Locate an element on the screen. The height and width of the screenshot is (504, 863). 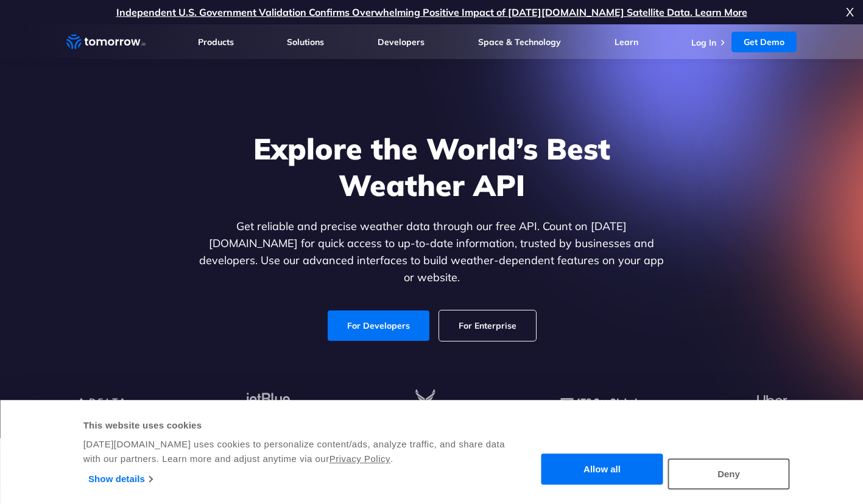
a: For Developers is located at coordinates (378, 326).